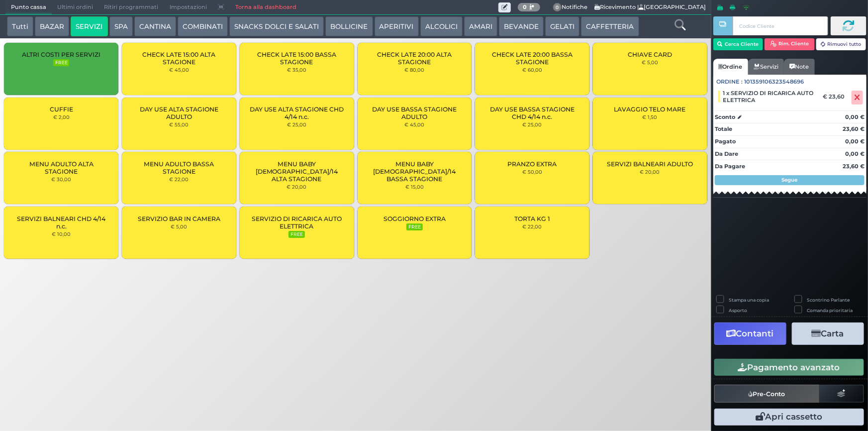  Describe the element at coordinates (730, 166) in the screenshot. I see `strong: Da Pagare` at that location.